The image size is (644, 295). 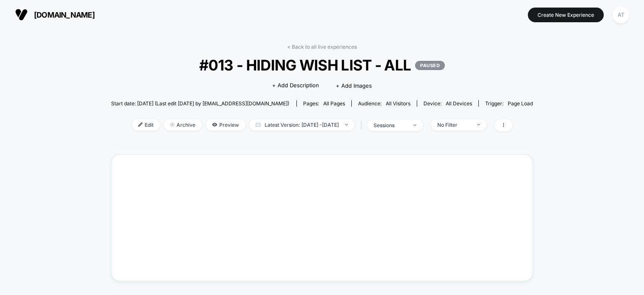 What do you see at coordinates (398, 103) in the screenshot?
I see `span: All Visitors` at bounding box center [398, 103].